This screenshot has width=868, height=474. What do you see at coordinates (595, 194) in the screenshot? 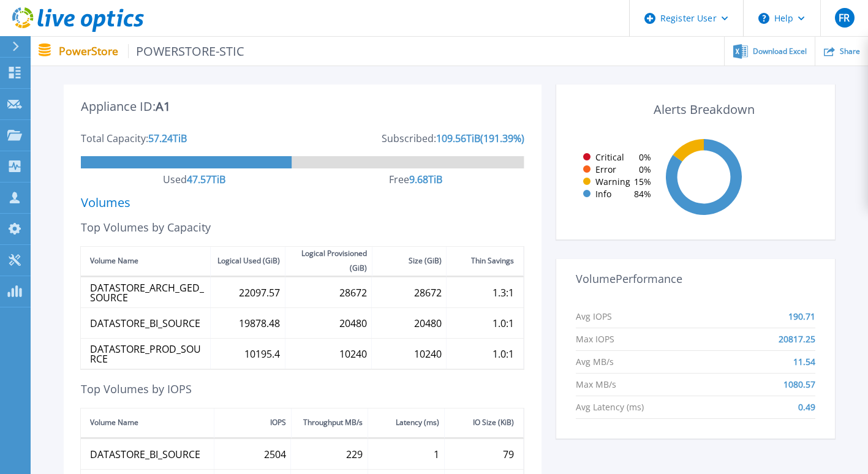
I see `div: Info` at bounding box center [595, 194].